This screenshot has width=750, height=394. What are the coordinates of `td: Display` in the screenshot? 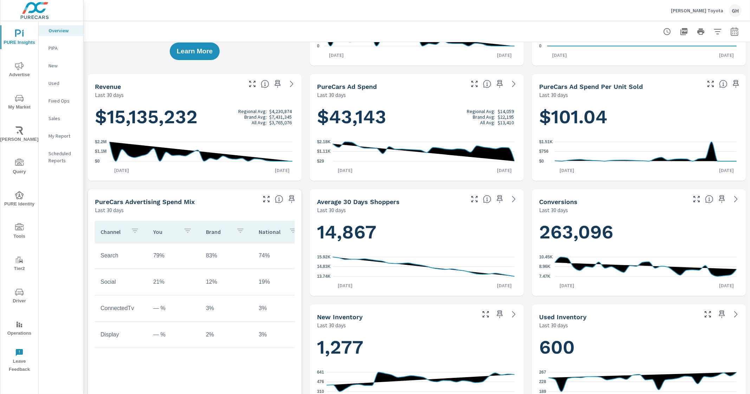 It's located at (121, 335).